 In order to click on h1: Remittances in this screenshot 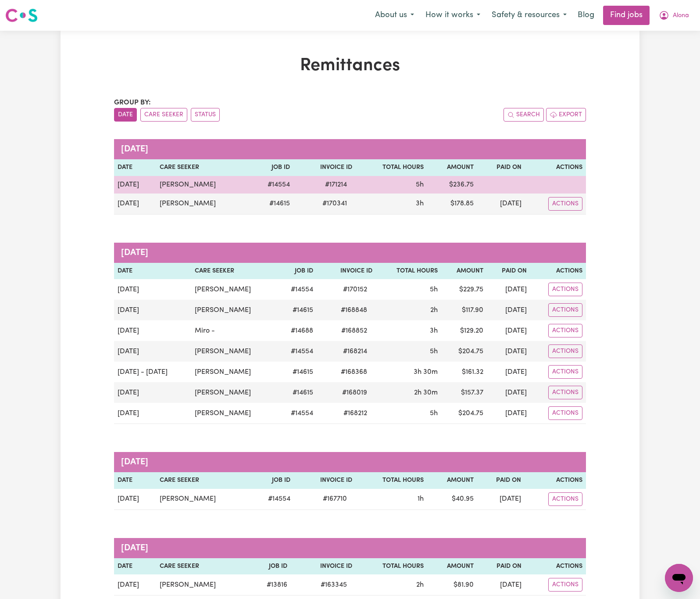, I will do `click(350, 66)`.